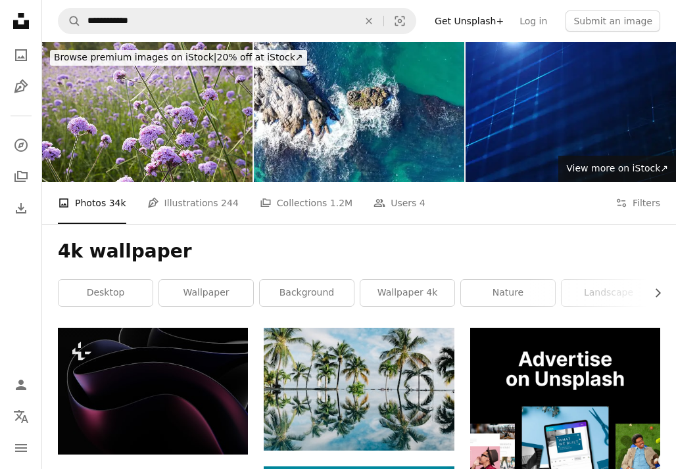  Describe the element at coordinates (533, 21) in the screenshot. I see `a: Log in` at that location.